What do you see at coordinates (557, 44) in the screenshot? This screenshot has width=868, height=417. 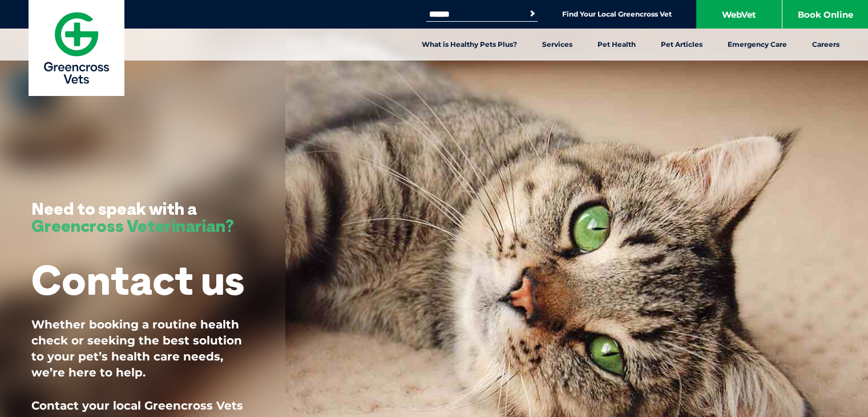 I see `a: Services` at bounding box center [557, 44].